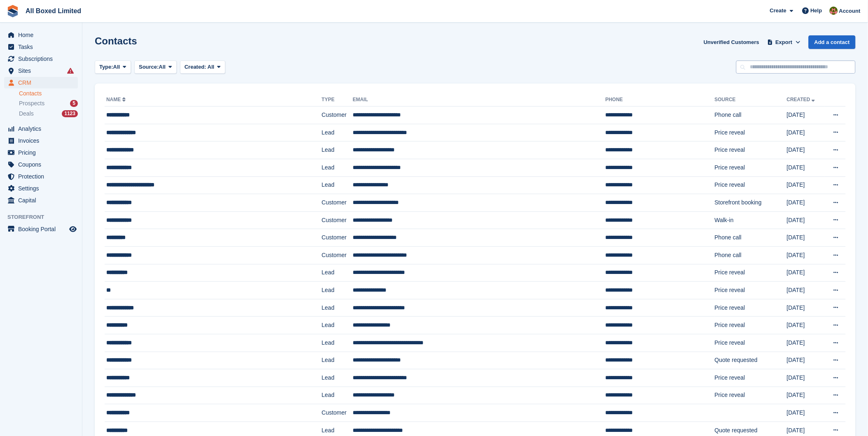  Describe the element at coordinates (69, 114) in the screenshot. I see `div: 1123` at that location.